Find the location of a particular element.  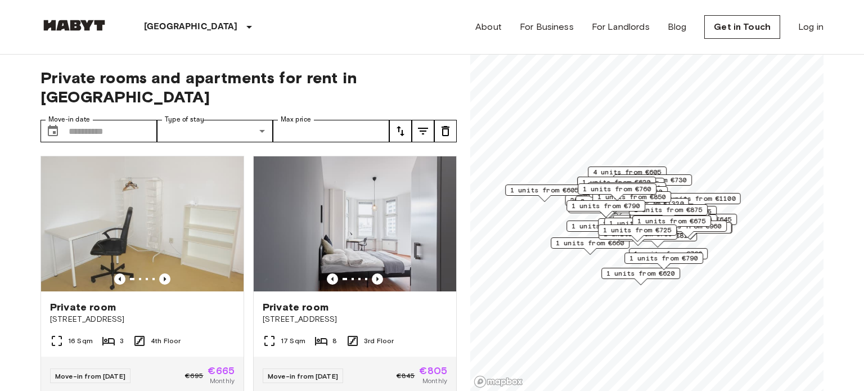

a: Blog is located at coordinates (677, 27).